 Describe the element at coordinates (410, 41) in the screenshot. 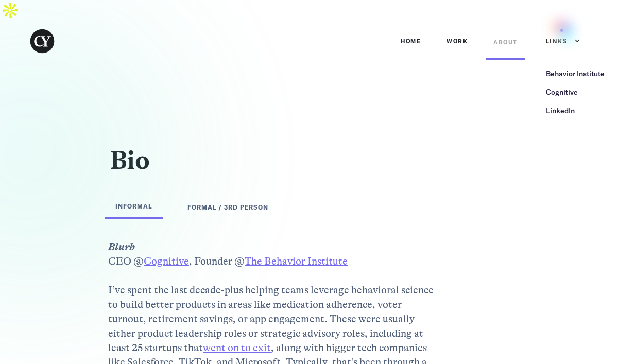

I see `a: Home` at that location.